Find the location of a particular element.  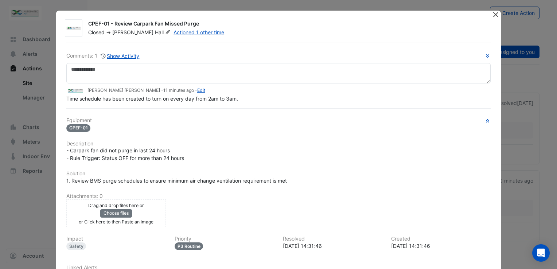

span: Time schedule has been created to turn on every day from 2am to 3am. is located at coordinates (152, 98).